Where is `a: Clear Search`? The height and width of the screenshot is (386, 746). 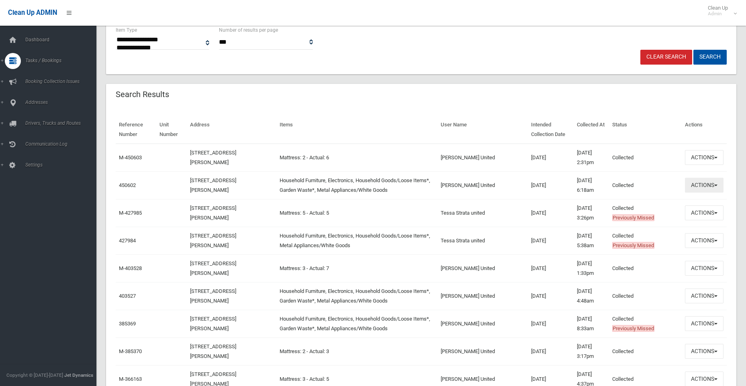 a: Clear Search is located at coordinates (666, 57).